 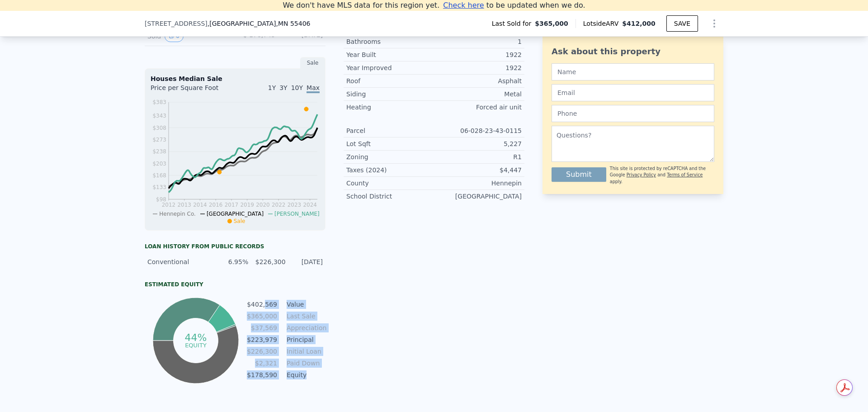 I want to click on div: Roof, so click(x=390, y=81).